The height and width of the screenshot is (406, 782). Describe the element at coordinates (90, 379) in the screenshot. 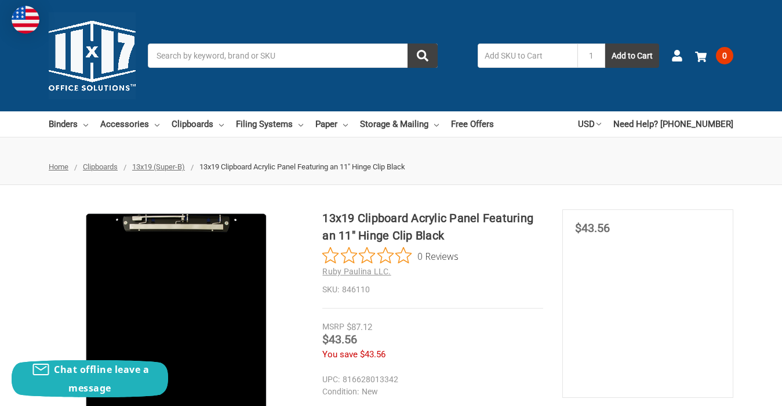

I see `button: Chat offline leave a message` at that location.